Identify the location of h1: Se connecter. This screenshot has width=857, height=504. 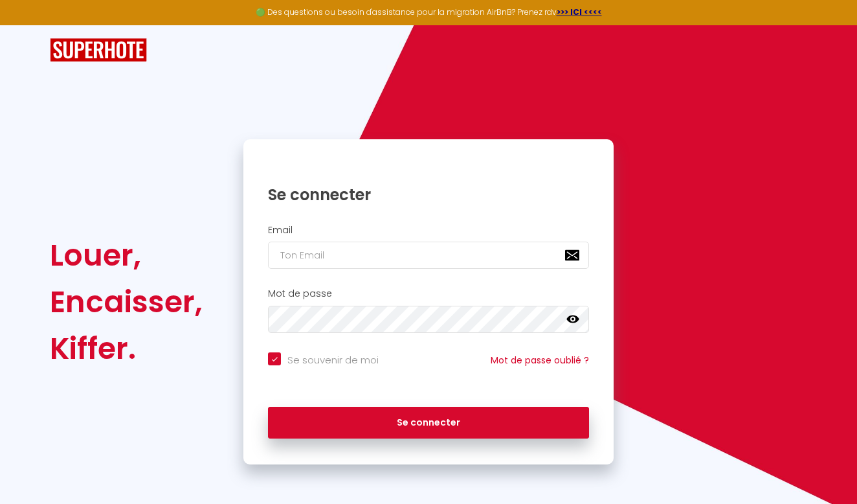
(428, 194).